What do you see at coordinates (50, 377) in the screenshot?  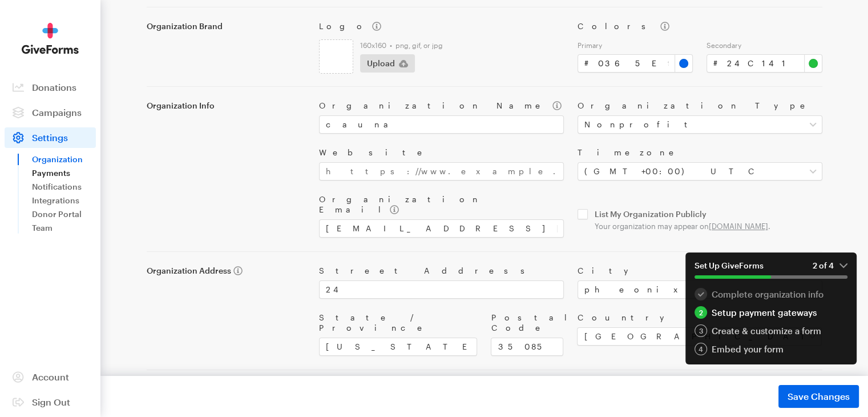 I see `a: Account` at bounding box center [50, 377].